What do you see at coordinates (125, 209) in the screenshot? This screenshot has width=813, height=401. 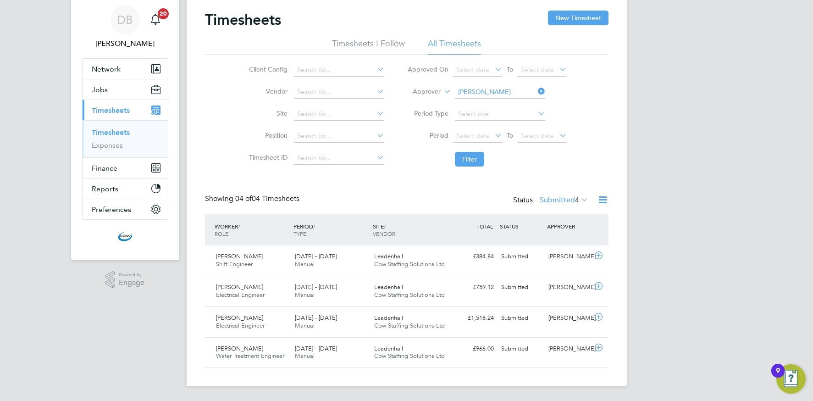 I see `button: Preferences` at bounding box center [125, 209].